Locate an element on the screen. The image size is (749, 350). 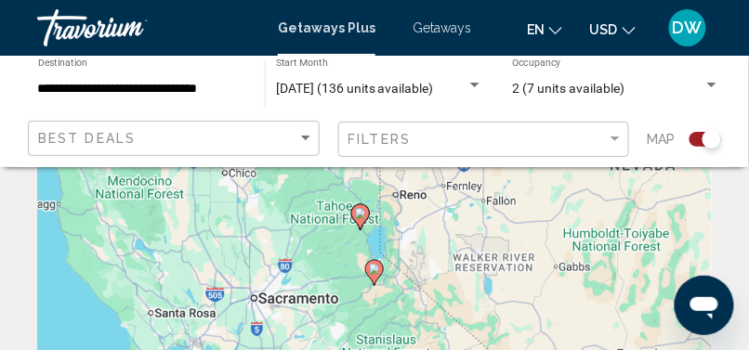
span: USD is located at coordinates (604, 30).